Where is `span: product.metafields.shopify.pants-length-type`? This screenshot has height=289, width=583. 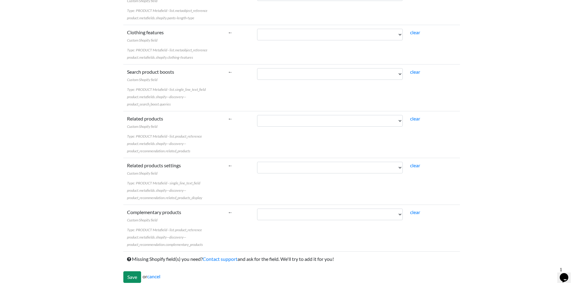 span: product.metafields.shopify.pants-length-type is located at coordinates (161, 18).